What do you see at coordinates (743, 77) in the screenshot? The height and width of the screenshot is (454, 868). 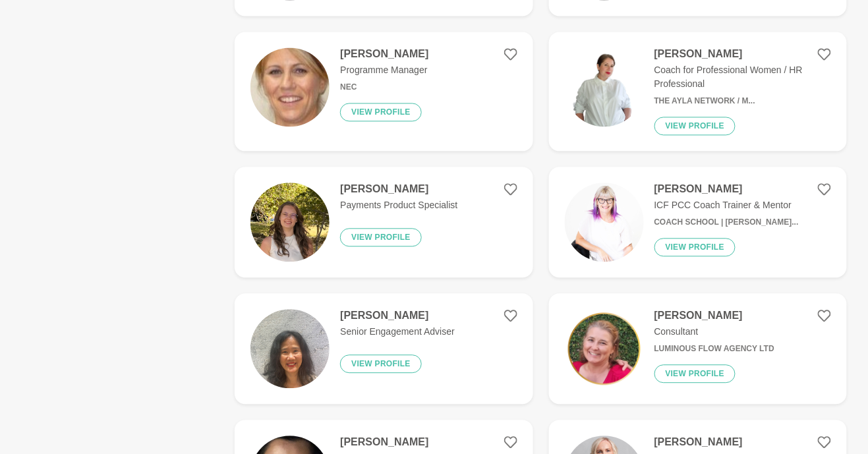 I see `p: Coach for Professional Women / HR Professional` at bounding box center [743, 77].